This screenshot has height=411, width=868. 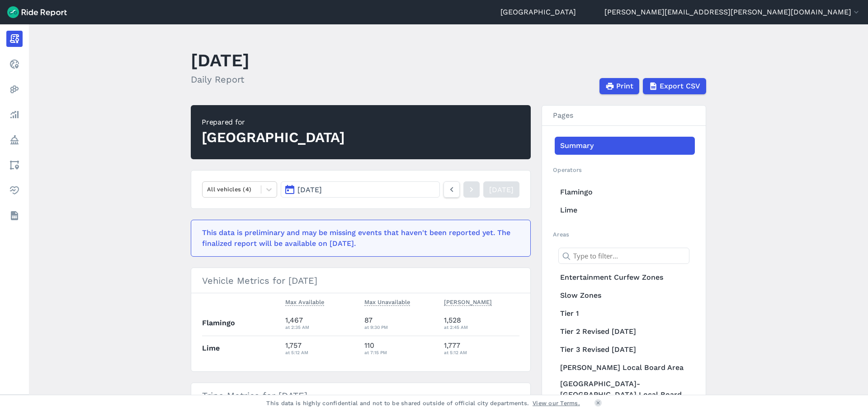 I want to click on span: Print, so click(x=624, y=86).